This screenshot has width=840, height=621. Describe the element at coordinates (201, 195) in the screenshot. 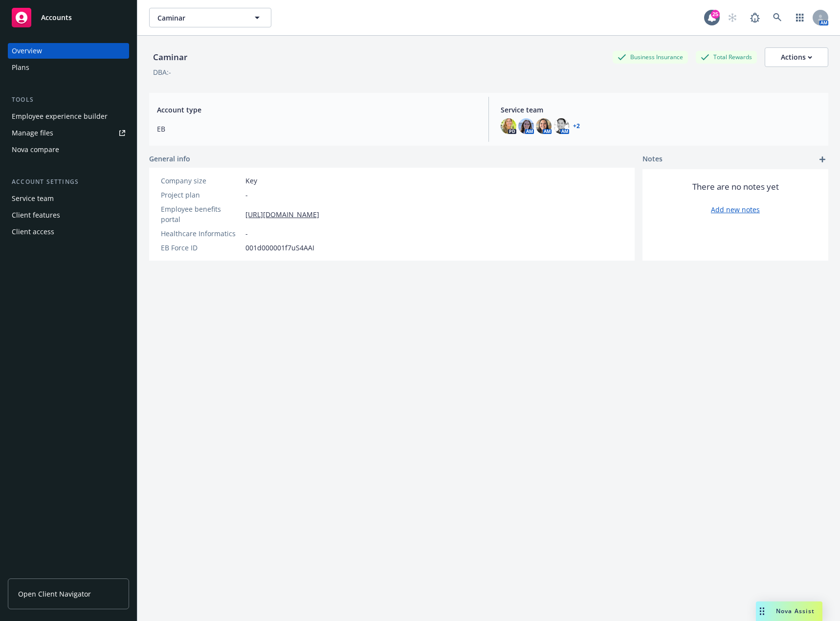

I see `div: Project plan` at that location.